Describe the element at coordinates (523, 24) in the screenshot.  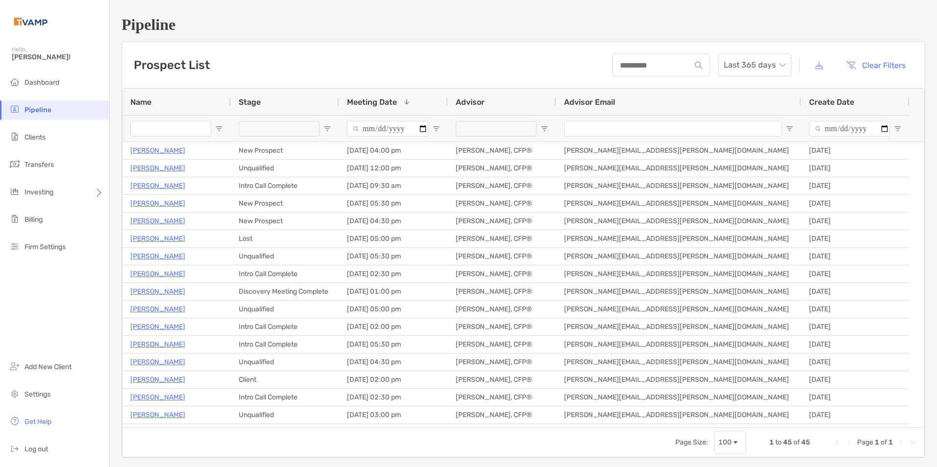
I see `h1: Pipeline` at that location.